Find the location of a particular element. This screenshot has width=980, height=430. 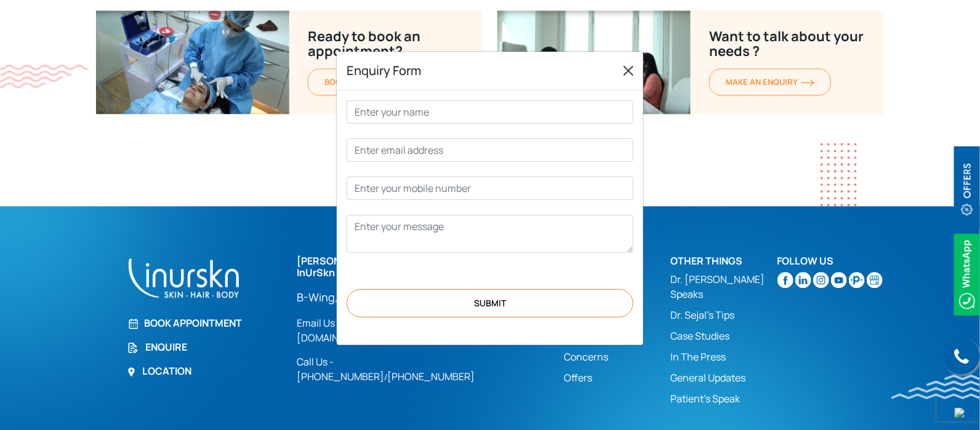

input: Submit is located at coordinates (490, 304).